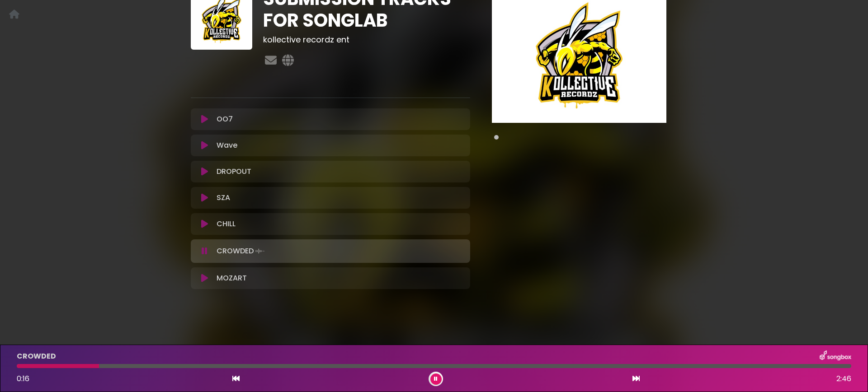  Describe the element at coordinates (227, 145) in the screenshot. I see `p: Wave` at that location.